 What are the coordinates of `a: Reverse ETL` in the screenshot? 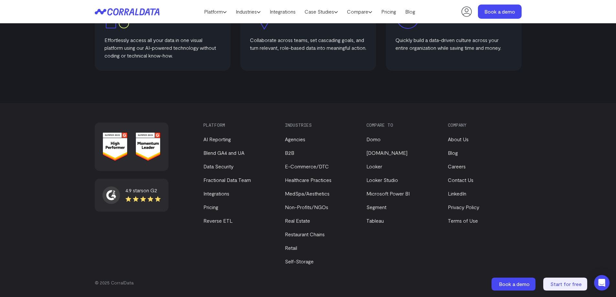 It's located at (218, 221).